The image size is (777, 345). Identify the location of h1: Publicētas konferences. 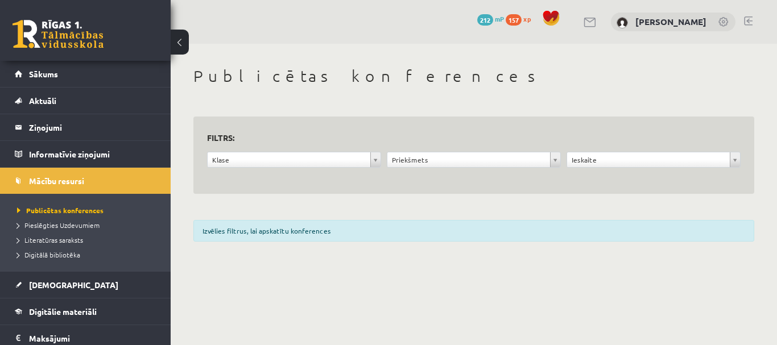
(474, 76).